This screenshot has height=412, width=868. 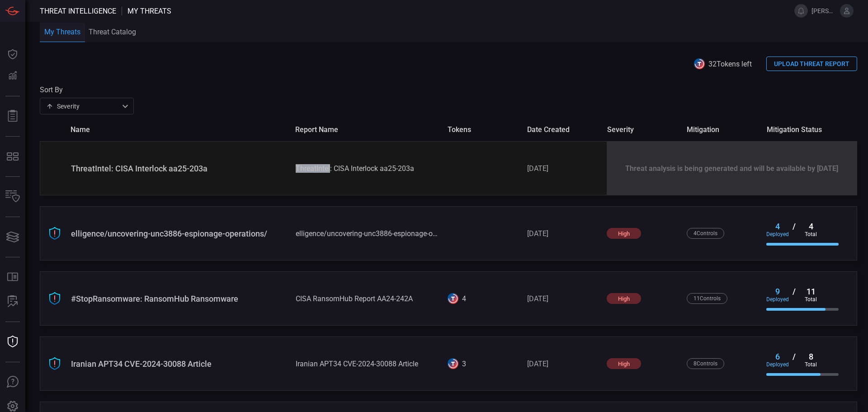 What do you see at coordinates (12, 76) in the screenshot?
I see `button: Detections` at bounding box center [12, 76].